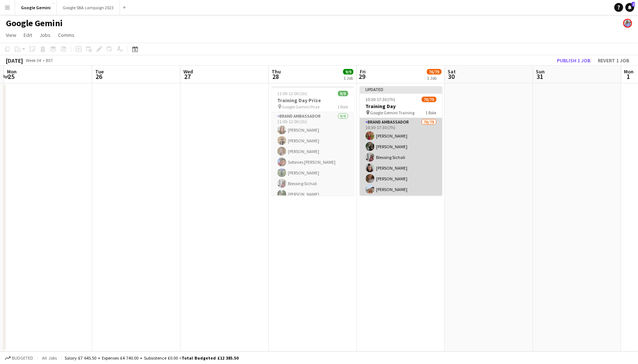 Image resolution: width=638 pixels, height=364 pixels. What do you see at coordinates (210, 357) in the screenshot?
I see `span: Total Budgeted £12 385.50` at bounding box center [210, 357].